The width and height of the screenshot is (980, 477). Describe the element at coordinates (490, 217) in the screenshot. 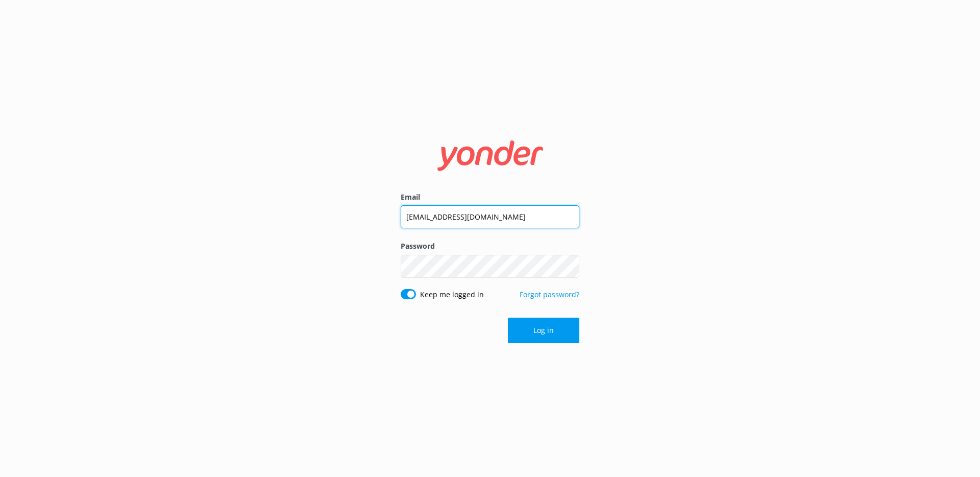

I see `input: user@emailaddress.com` at that location.